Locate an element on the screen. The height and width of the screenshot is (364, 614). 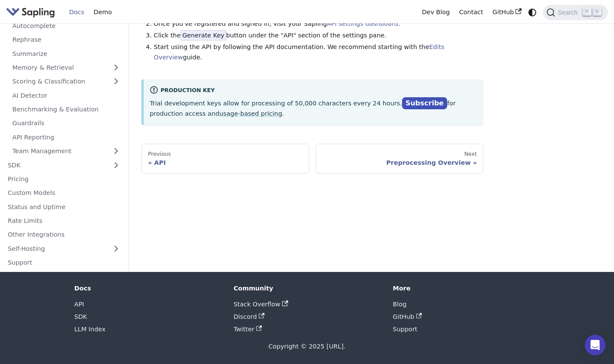
a: Benchmarking & Evaluation is located at coordinates (66, 109).